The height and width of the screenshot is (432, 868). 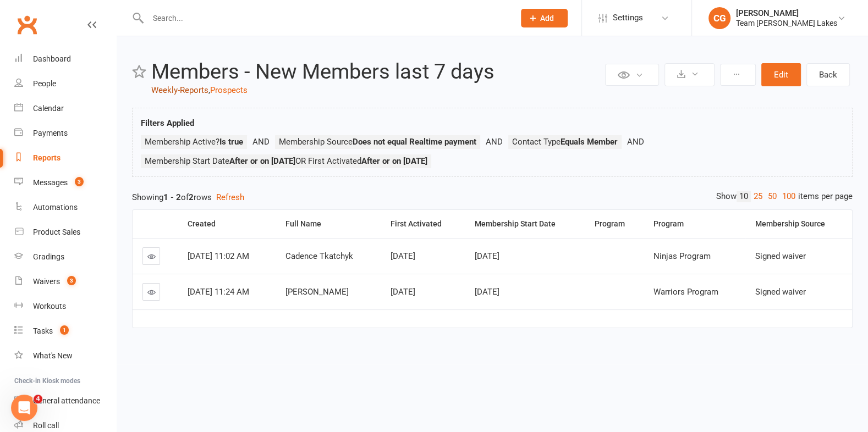 What do you see at coordinates (47, 158) in the screenshot?
I see `div: Reports` at bounding box center [47, 158].